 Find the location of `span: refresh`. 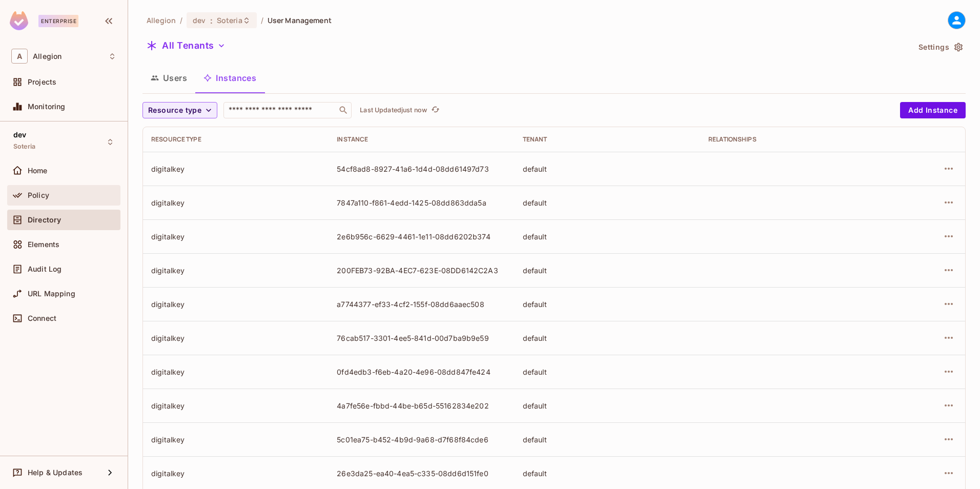

span: refresh is located at coordinates (435, 110).